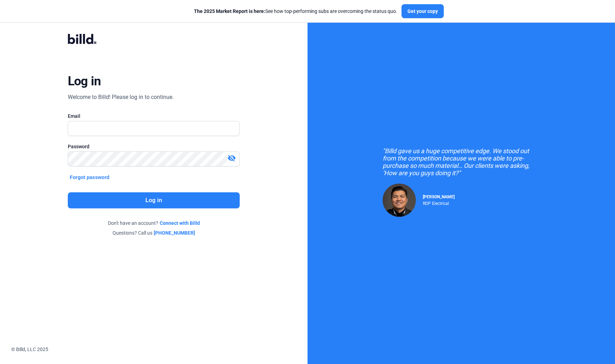 Image resolution: width=615 pixels, height=364 pixels. I want to click on div: "Billd gave us a huge competitive edge. We stood out from the competition because we were able to..., so click(461, 162).